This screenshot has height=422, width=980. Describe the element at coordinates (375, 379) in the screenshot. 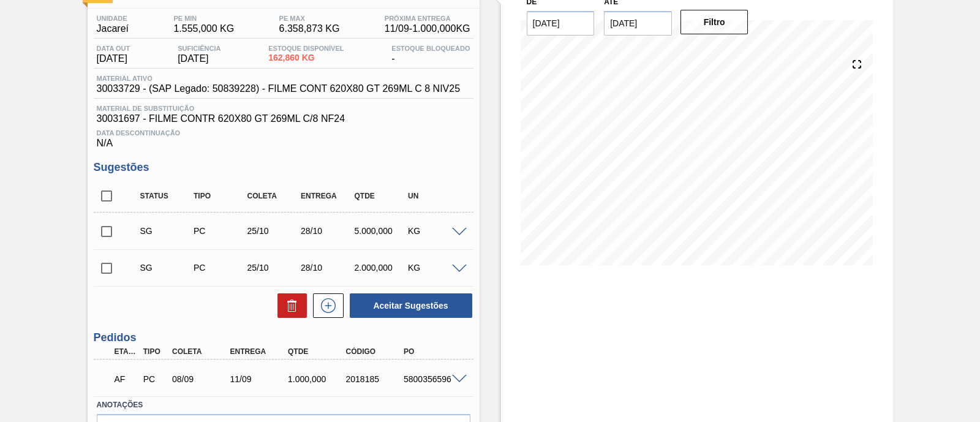

I see `div: 2018185` at that location.